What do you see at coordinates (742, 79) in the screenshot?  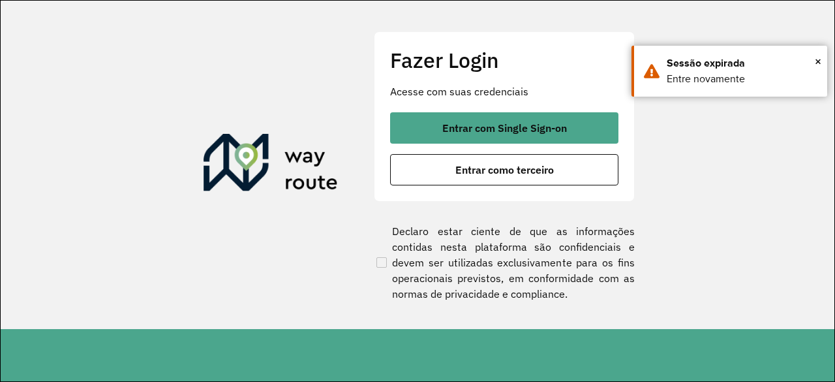 I see `div: Entre novamente` at bounding box center [742, 79].